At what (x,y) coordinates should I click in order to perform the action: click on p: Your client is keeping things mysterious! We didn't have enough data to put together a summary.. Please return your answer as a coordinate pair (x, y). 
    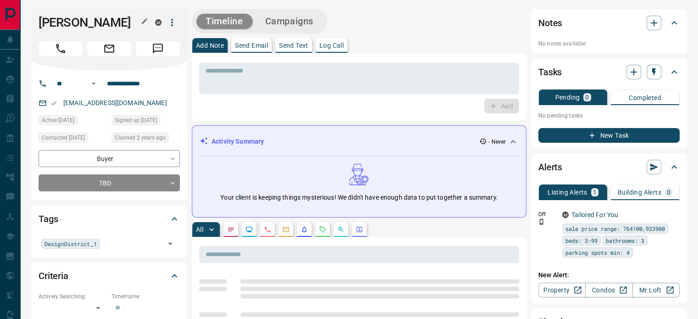
    Looking at the image, I should click on (359, 197).